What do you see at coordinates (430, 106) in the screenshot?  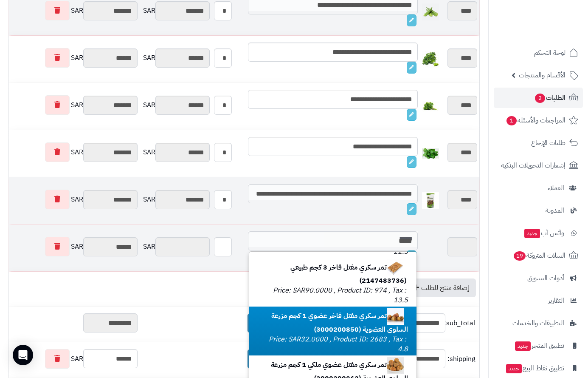 I see `img: 1671257911-%D9%85%D8%A7_%D9%87%D9%8A_%D9%81%D9%88%D8%A7%D8%A6%D8%AF_%D8%A7%D9%84%D8%A8%D9%82%D8%A...` at bounding box center [430, 106].